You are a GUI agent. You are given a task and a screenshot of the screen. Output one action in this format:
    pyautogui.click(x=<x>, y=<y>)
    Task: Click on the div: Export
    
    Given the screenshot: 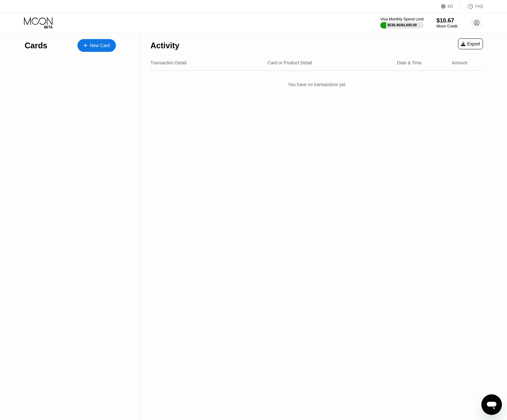 What is the action you would take?
    pyautogui.click(x=470, y=44)
    